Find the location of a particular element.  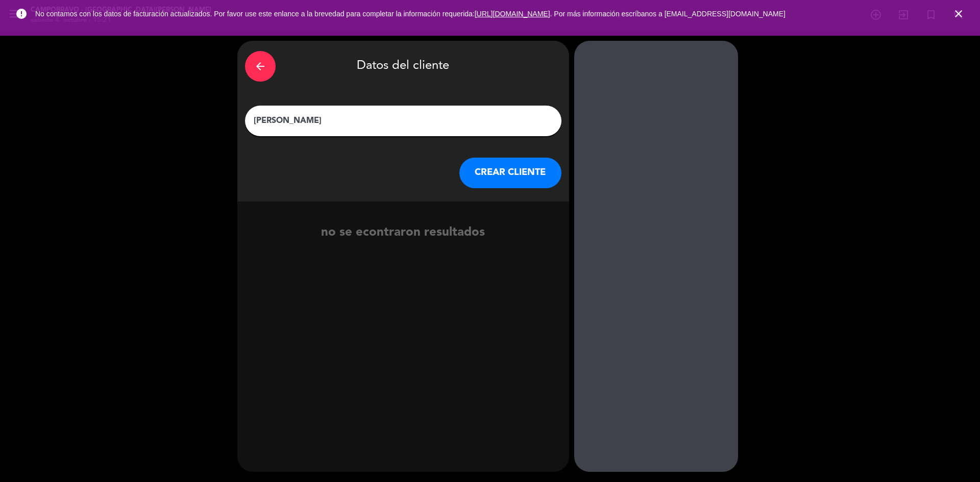

input: Escriba nombre, correo electrónico o número de teléfono... is located at coordinates (403, 121).